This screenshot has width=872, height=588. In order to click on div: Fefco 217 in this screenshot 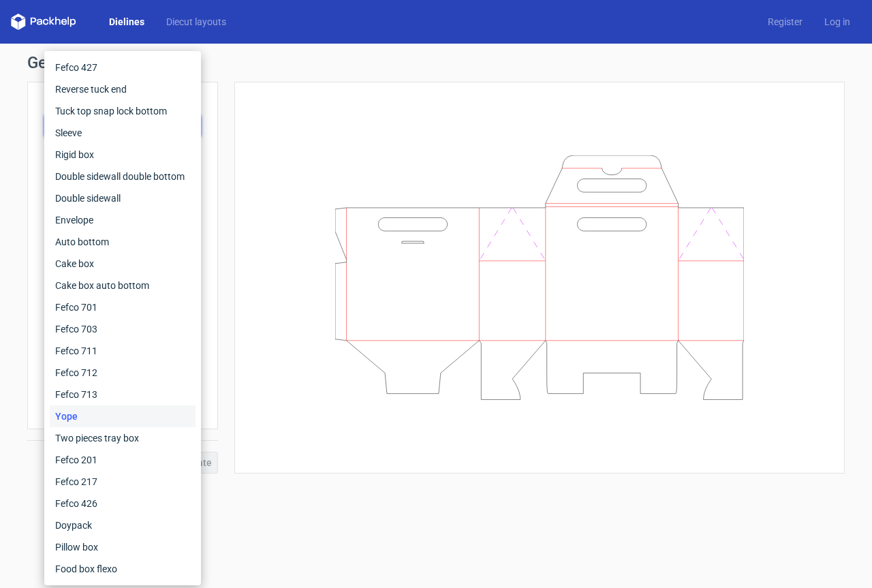, I will do `click(122, 482)`.